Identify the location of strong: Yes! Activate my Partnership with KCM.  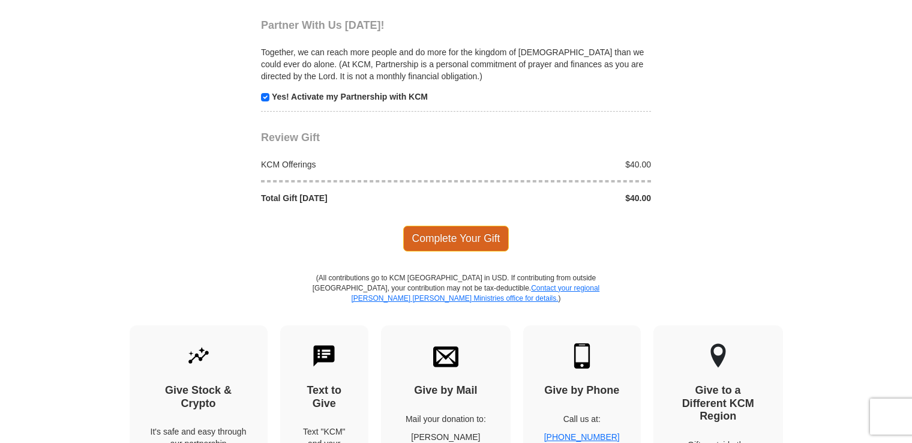
(350, 97).